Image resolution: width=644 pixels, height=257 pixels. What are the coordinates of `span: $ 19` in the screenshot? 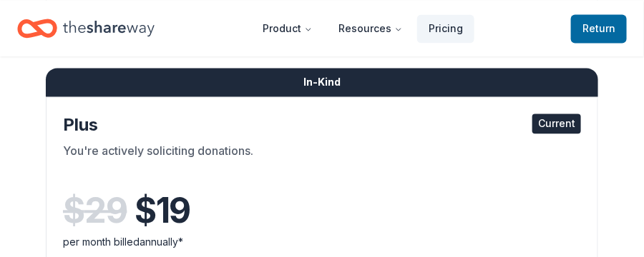 It's located at (162, 211).